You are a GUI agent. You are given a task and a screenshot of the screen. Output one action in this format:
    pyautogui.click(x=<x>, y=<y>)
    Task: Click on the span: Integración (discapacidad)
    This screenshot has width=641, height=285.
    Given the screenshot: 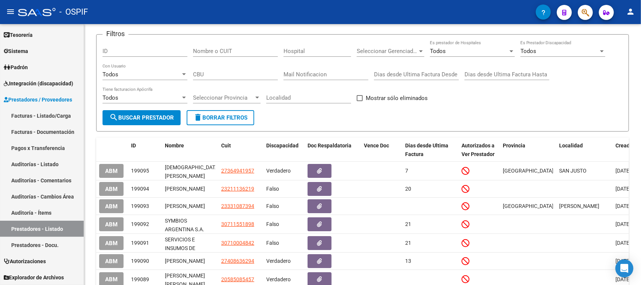 What is the action you would take?
    pyautogui.click(x=38, y=83)
    